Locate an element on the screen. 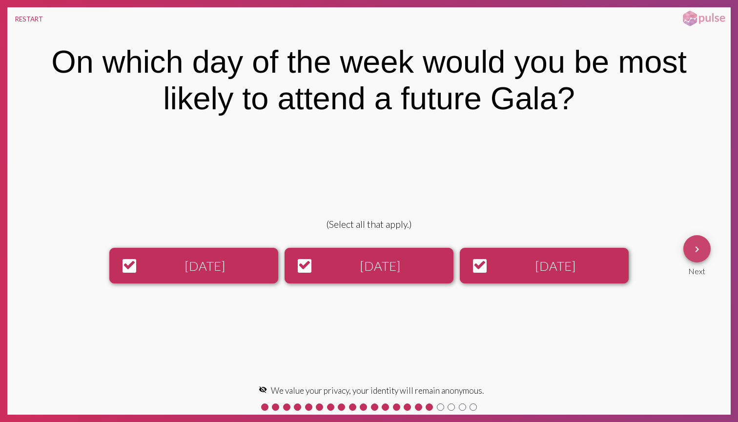  button: Next Question is located at coordinates (697, 249).